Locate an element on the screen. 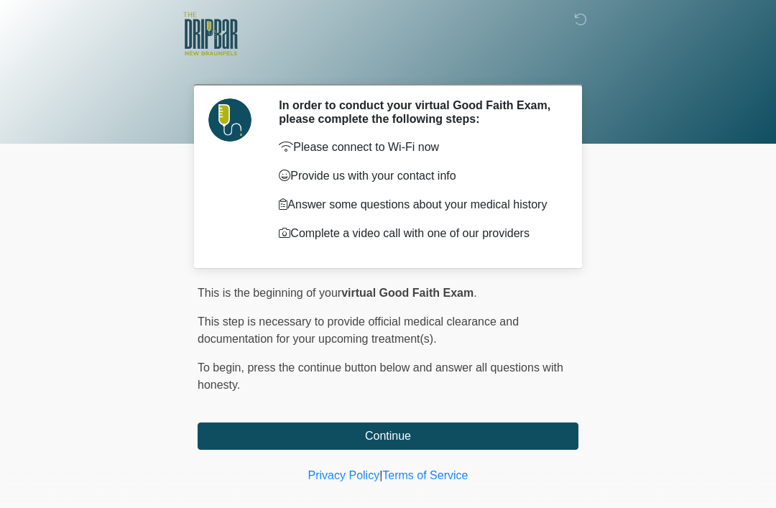 The image size is (776, 508). h2: In order to conduct your virtual Good Faith Exam, please complete the following steps: is located at coordinates (417, 112).